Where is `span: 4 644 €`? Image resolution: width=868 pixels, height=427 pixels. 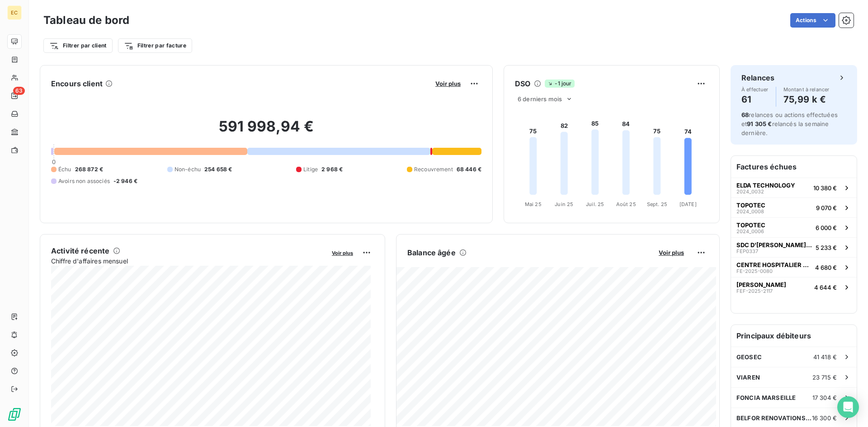 span: 4 644 € is located at coordinates (825, 287).